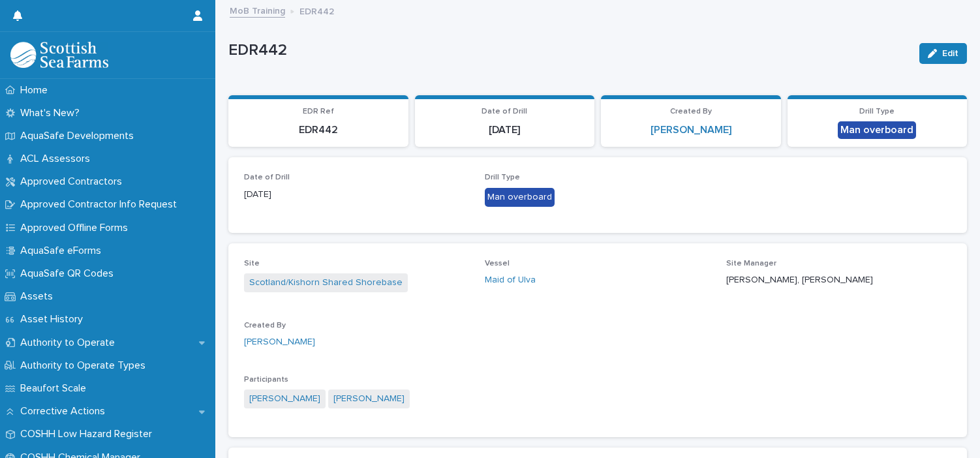  Describe the element at coordinates (257, 10) in the screenshot. I see `a: MoB Training` at that location.